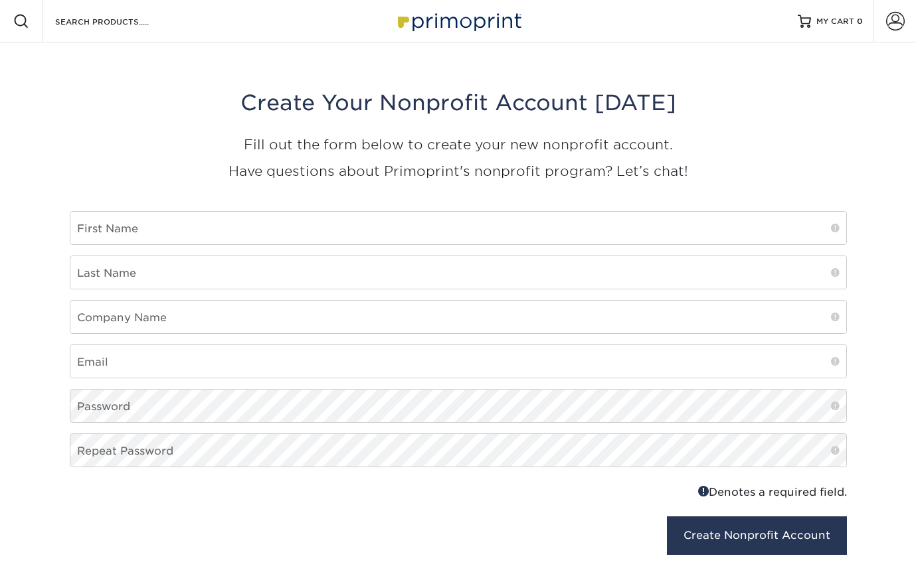 This screenshot has width=916, height=588. I want to click on div: Denotes a required field., so click(658, 492).